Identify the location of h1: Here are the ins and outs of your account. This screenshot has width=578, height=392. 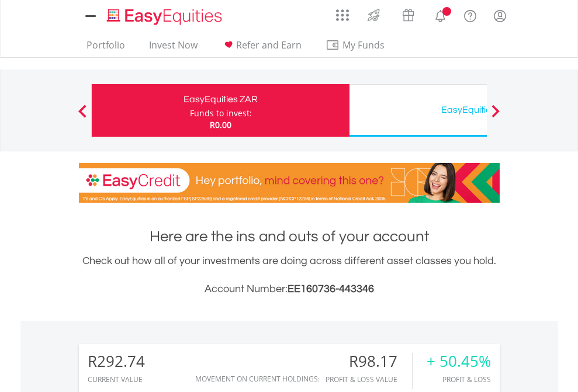
(290, 236).